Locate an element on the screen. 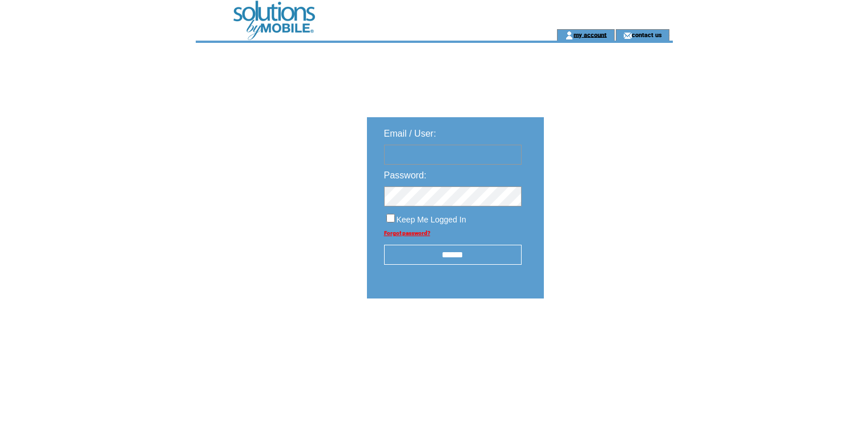 Image resolution: width=868 pixels, height=422 pixels. a: Forgot password? is located at coordinates (407, 233).